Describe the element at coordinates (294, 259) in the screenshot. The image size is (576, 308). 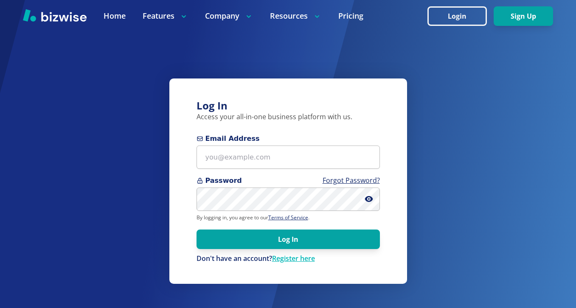
I see `a: Register here` at that location.